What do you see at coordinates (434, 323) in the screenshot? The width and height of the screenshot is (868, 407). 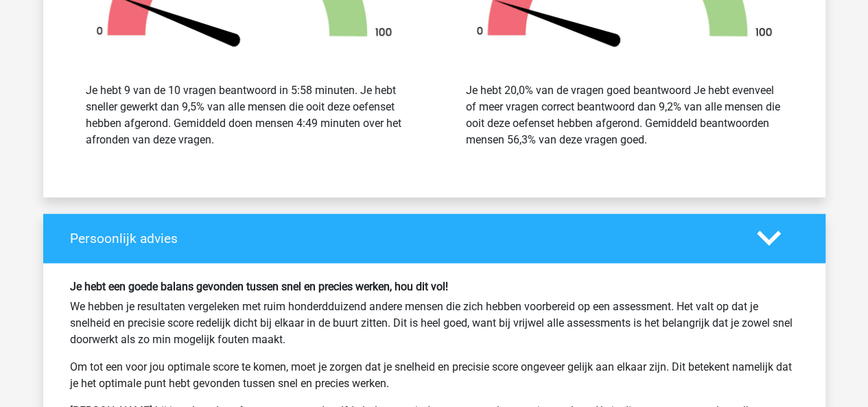 I see `p: We hebben je resultaten vergeleken met ruim honderdduizend andere mensen die zich hebben voorbere...` at bounding box center [434, 323].